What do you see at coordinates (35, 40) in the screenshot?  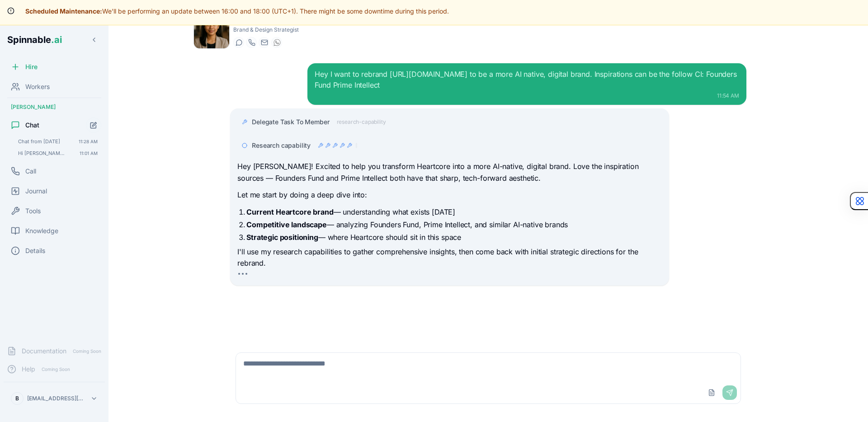 I see `span: Spinnable` at bounding box center [35, 40].